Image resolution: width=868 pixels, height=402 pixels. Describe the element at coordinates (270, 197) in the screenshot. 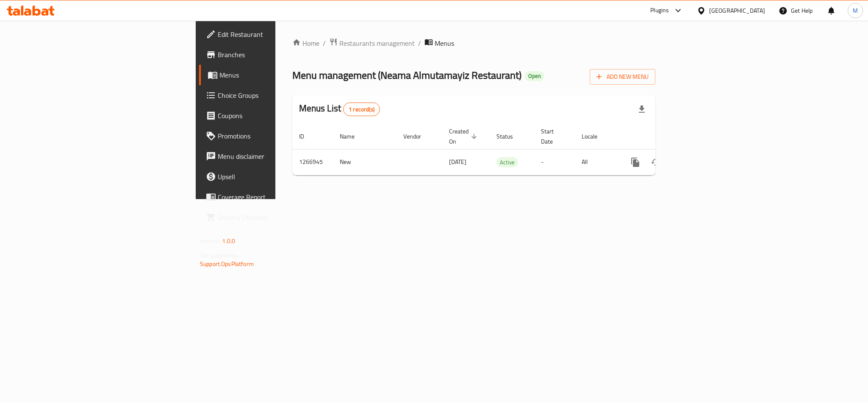

I see `a: Coverage Report` at that location.